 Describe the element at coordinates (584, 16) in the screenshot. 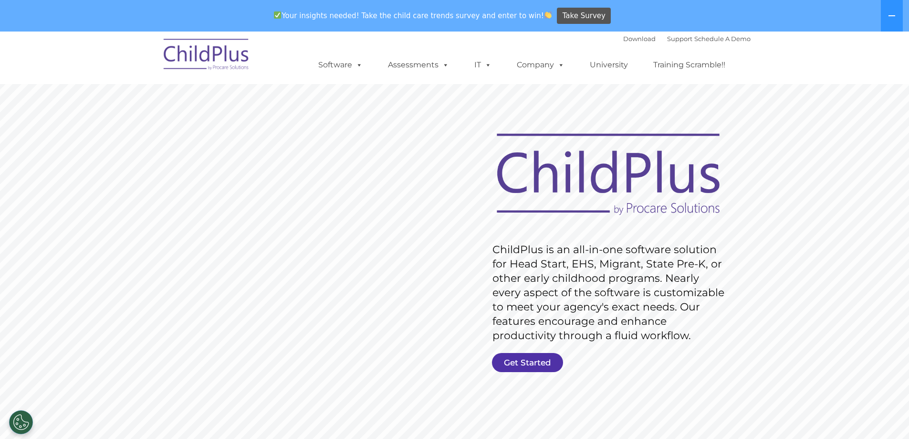

I see `span: Take Survey` at that location.